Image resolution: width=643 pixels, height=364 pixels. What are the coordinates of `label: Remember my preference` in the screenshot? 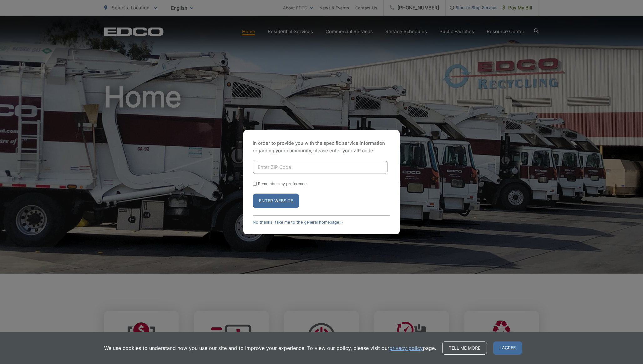 It's located at (282, 183).